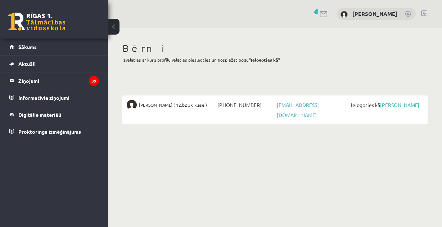  Describe the element at coordinates (275, 60) in the screenshot. I see `p: Izvēlaties ar kuru profilu vēlaties pieslēgties un nospiežat pogu` at that location.